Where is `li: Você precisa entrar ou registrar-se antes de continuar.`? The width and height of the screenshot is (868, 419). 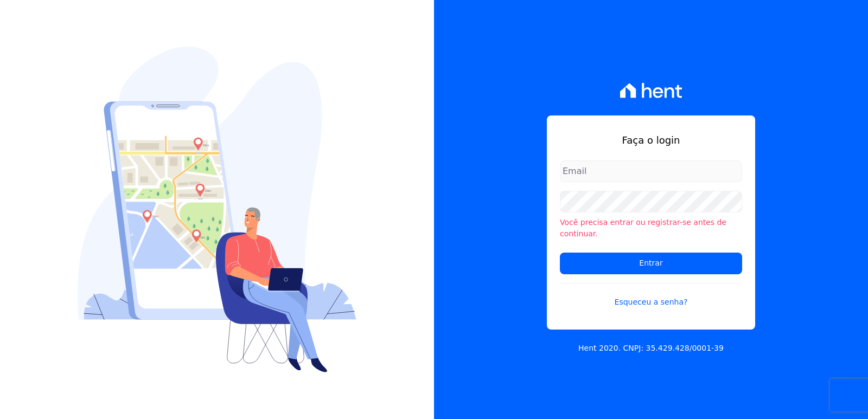
li: Você precisa entrar ou registrar-se antes de continuar. is located at coordinates (651, 228).